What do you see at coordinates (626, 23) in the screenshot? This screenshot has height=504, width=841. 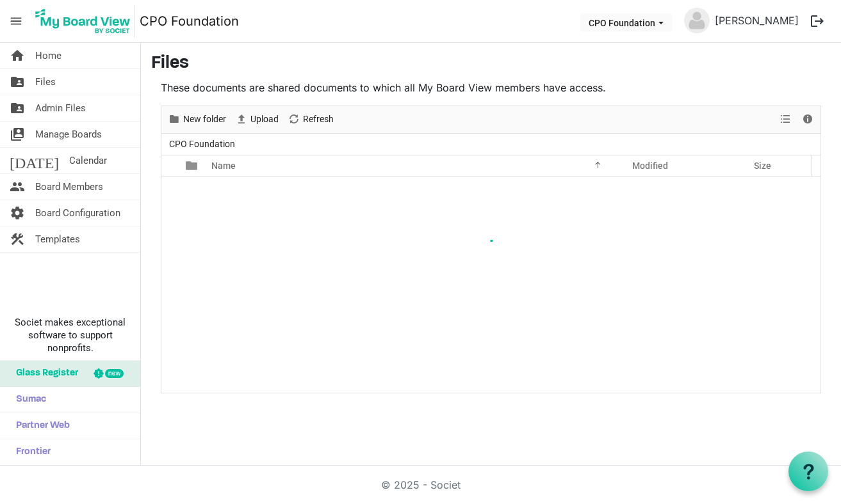 I see `button: CPO Foundation dropdownbutton` at bounding box center [626, 23].